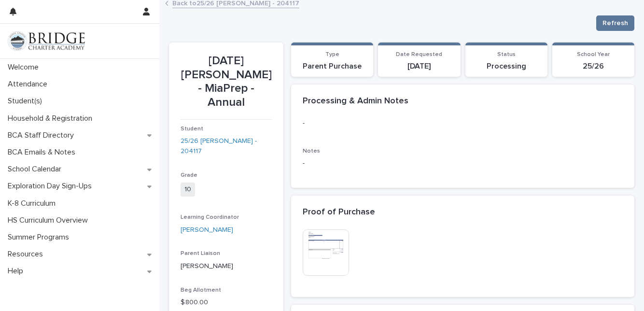 The height and width of the screenshot is (311, 644). I want to click on span: Refresh, so click(615, 23).